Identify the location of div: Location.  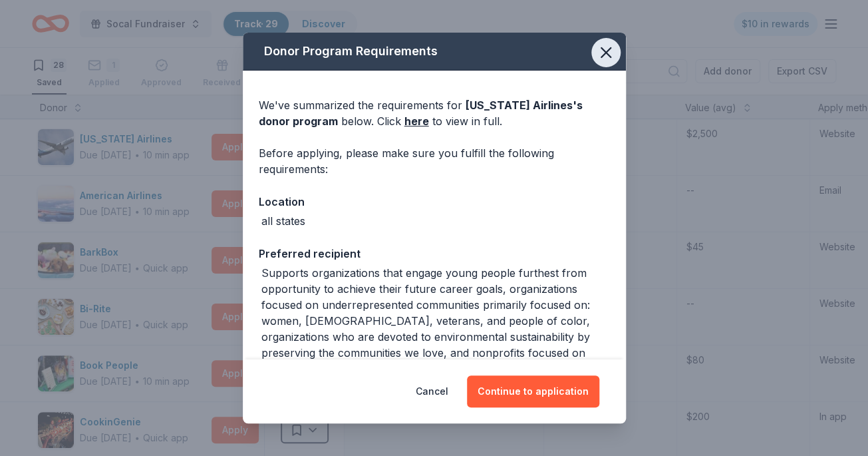
(434, 201).